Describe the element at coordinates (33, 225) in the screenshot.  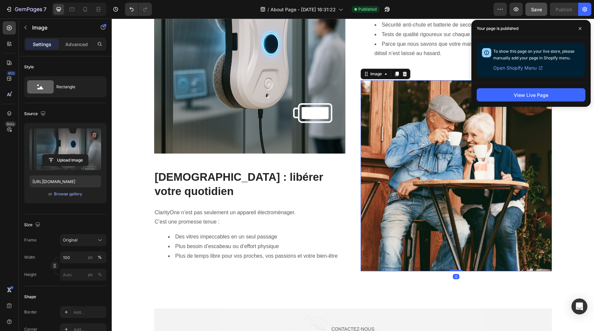
I see `div: Size` at that location.